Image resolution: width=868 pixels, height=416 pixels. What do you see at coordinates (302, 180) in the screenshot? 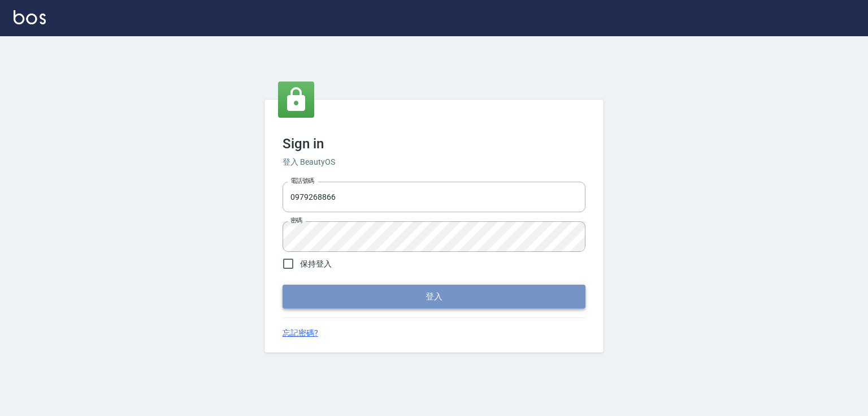
I see `label: 電話號碼` at bounding box center [302, 180].